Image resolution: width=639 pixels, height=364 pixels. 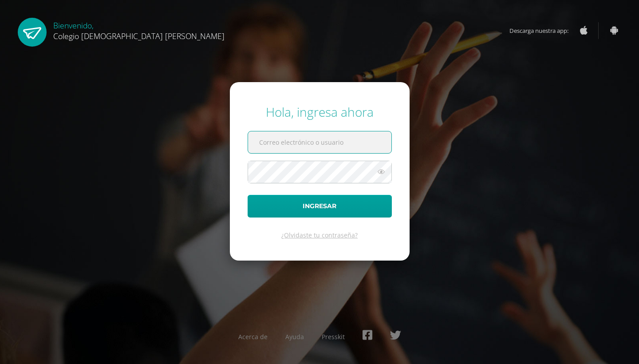 What do you see at coordinates (295, 336) in the screenshot?
I see `a: Ayuda` at bounding box center [295, 336].